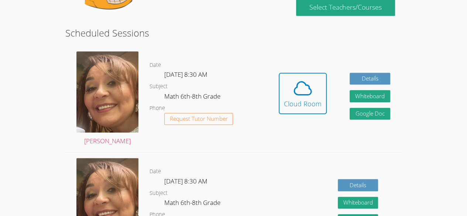  What do you see at coordinates (233, 33) in the screenshot?
I see `h2: Scheduled Sessions` at bounding box center [233, 33].